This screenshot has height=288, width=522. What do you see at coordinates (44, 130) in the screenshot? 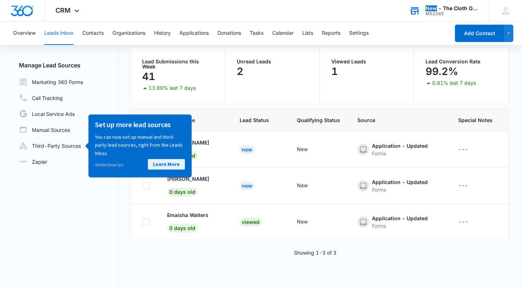
I see `a: Manual Sources` at bounding box center [44, 130].